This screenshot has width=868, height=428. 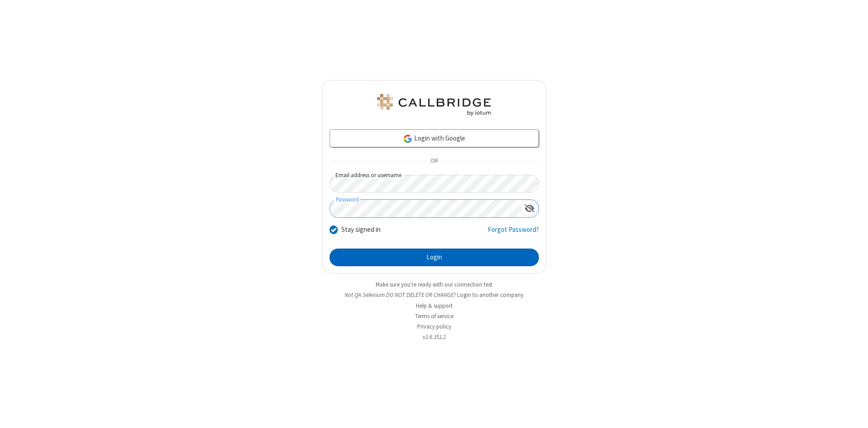 I want to click on input: Password, so click(x=425, y=208).